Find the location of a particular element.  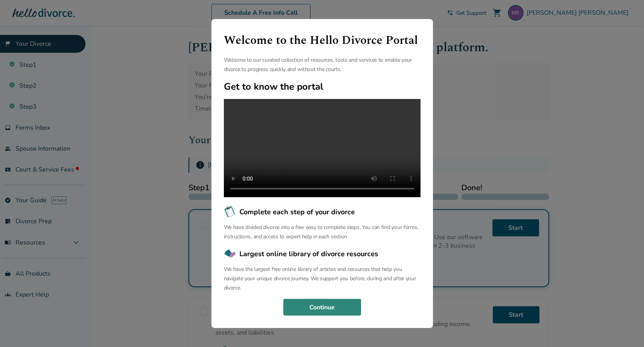

button: Continue is located at coordinates (322, 307).